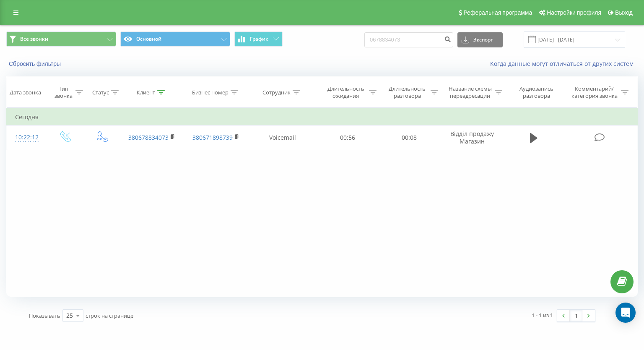 The image size is (644, 350). Describe the element at coordinates (69, 316) in the screenshot. I see `div: 25` at that location.